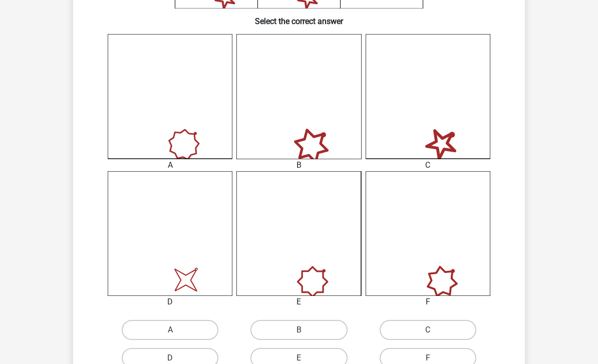 The width and height of the screenshot is (598, 364). Describe the element at coordinates (299, 330) in the screenshot. I see `label: B` at that location.